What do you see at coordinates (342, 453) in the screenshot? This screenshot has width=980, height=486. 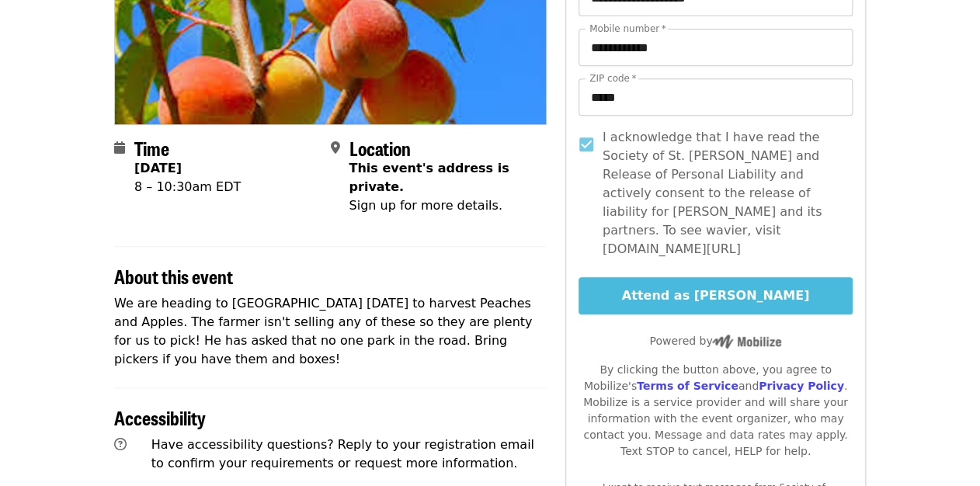 I see `span: Have accessibility questions? Reply to your registration email to confirm your requirements or re...` at bounding box center [342, 453].